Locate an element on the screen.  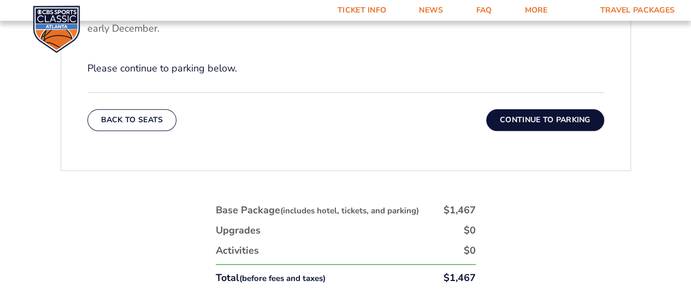
div: Base Package is located at coordinates (317, 210).